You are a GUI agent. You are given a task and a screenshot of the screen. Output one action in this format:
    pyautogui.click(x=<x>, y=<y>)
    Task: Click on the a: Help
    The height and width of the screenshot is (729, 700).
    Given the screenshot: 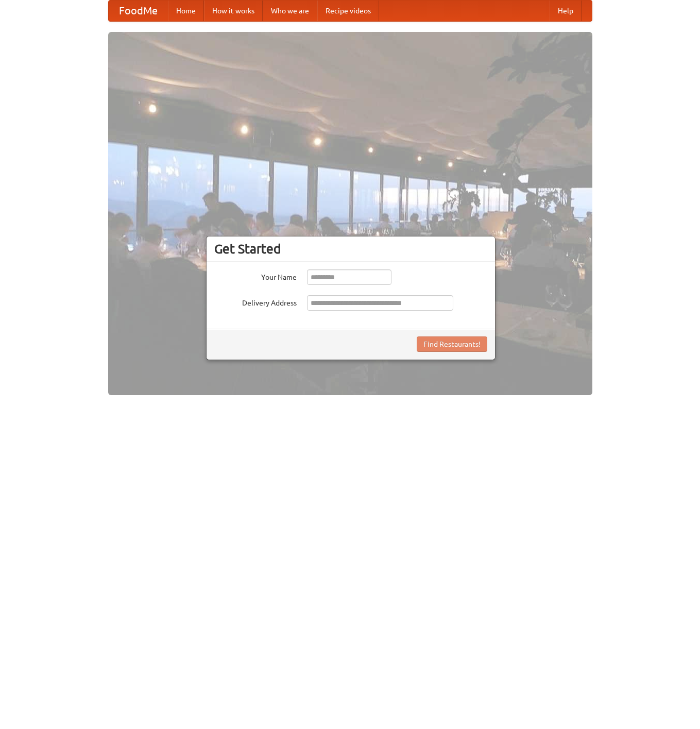 What is the action you would take?
    pyautogui.click(x=565, y=10)
    